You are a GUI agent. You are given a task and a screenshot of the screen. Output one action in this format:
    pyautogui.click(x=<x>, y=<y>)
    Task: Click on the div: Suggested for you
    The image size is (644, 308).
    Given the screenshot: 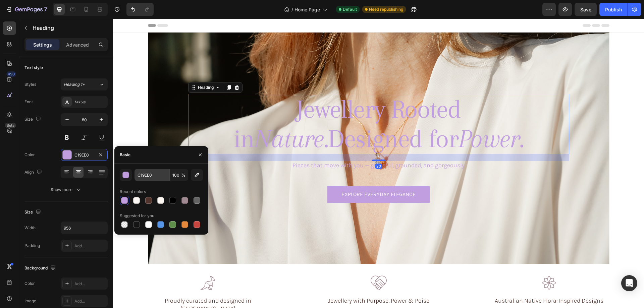 What is the action you would take?
    pyautogui.click(x=137, y=216)
    